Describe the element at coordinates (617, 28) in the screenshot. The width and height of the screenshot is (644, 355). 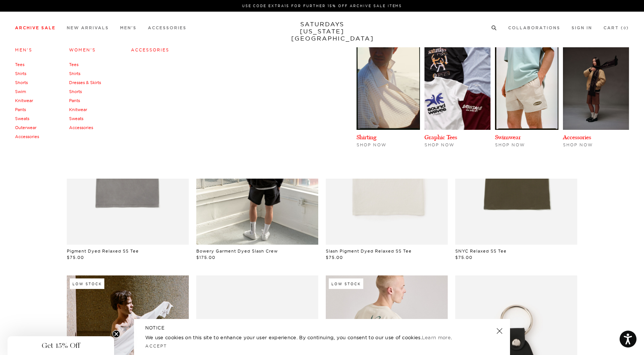
I see `a: Cart (0)` at that location.